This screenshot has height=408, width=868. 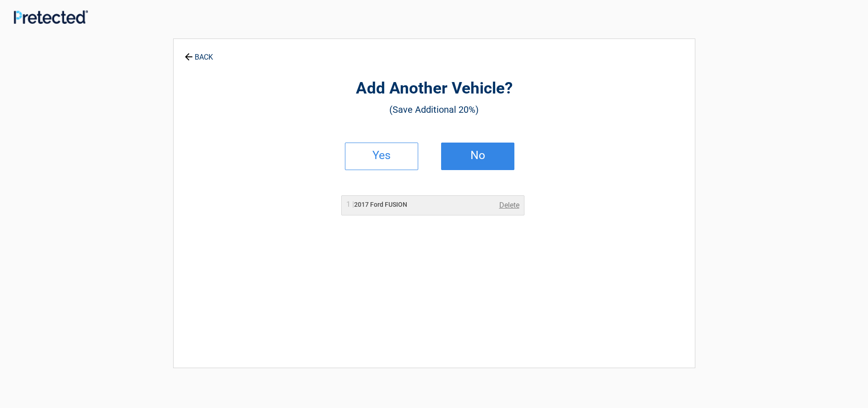 What do you see at coordinates (51, 16) in the screenshot?
I see `img: Main Logo` at bounding box center [51, 16].